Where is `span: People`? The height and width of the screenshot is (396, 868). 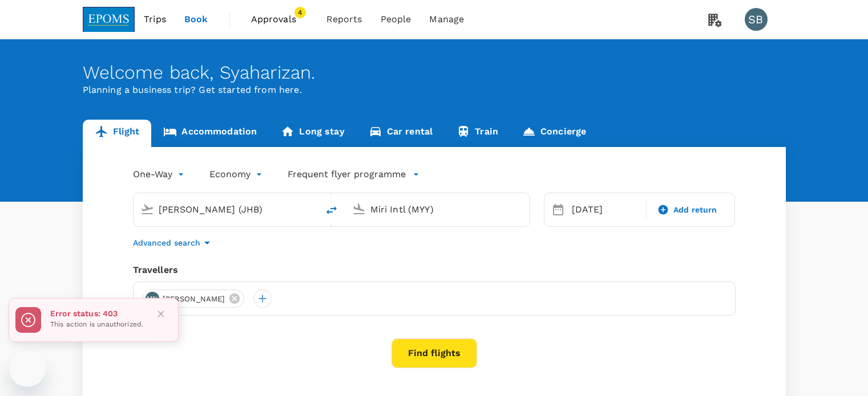 span: People is located at coordinates (396, 20).